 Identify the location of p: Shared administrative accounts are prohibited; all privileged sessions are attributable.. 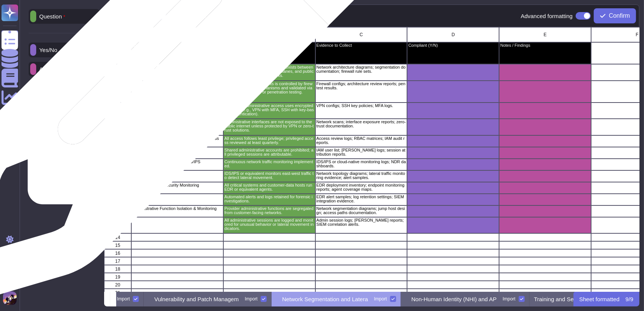
(270, 152).